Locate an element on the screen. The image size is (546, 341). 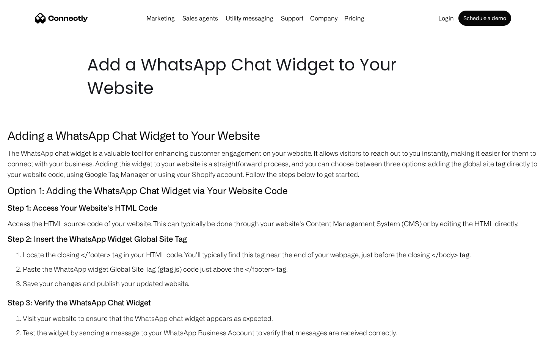
h5: Step 2: Insert the WhatsApp Widget Global Site Tag is located at coordinates (273, 239).